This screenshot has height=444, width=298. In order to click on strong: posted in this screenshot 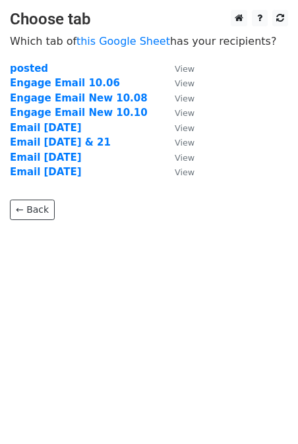, I will do `click(29, 69)`.